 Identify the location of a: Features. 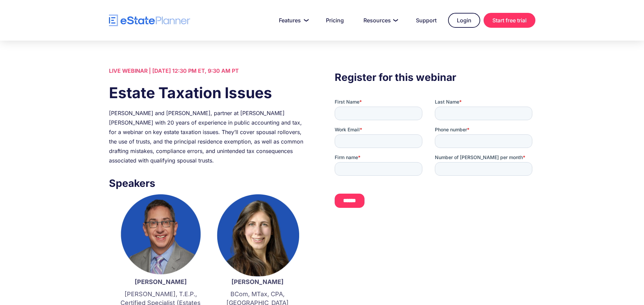
(292, 20).